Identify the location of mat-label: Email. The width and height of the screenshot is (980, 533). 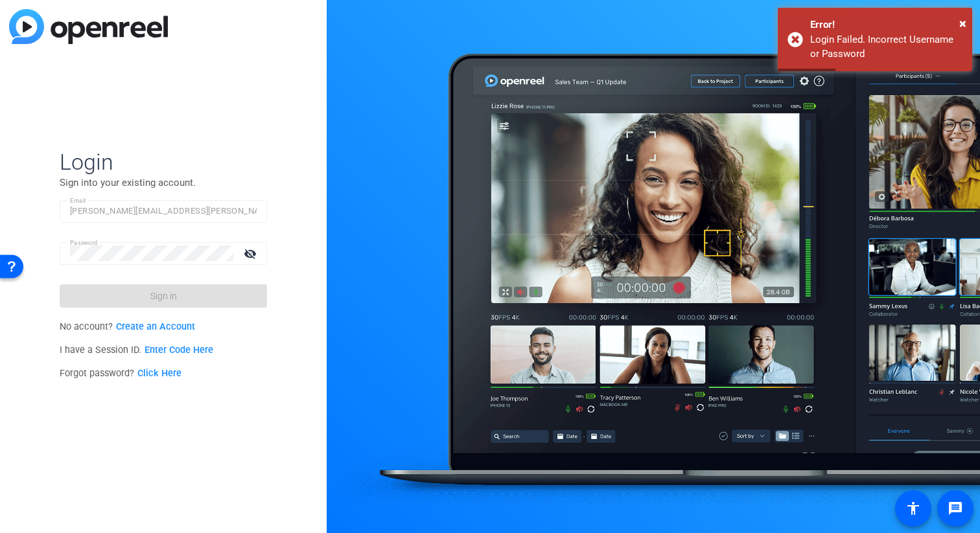
(78, 200).